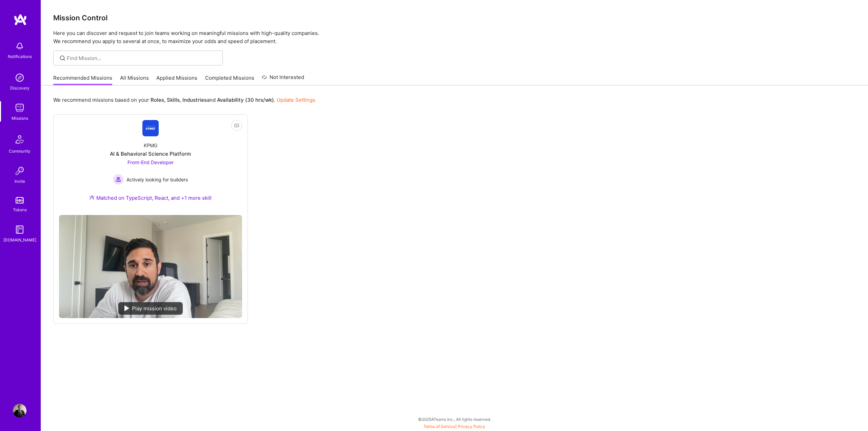 Image resolution: width=868 pixels, height=431 pixels. What do you see at coordinates (245, 100) in the screenshot?
I see `b: Availability (30 hrs/wk)` at bounding box center [245, 100].